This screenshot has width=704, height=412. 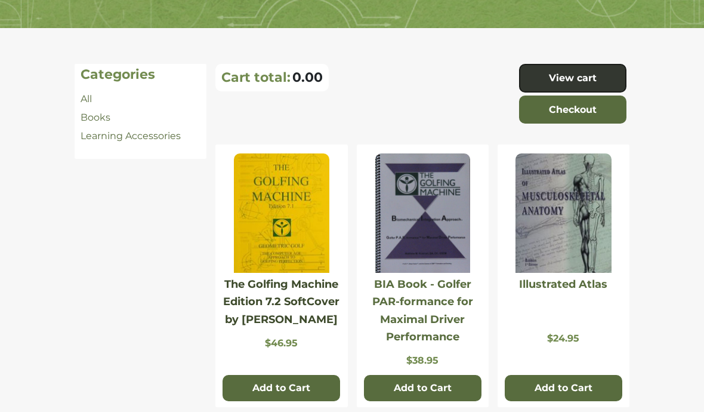 I want to click on a: Checkout, so click(x=573, y=110).